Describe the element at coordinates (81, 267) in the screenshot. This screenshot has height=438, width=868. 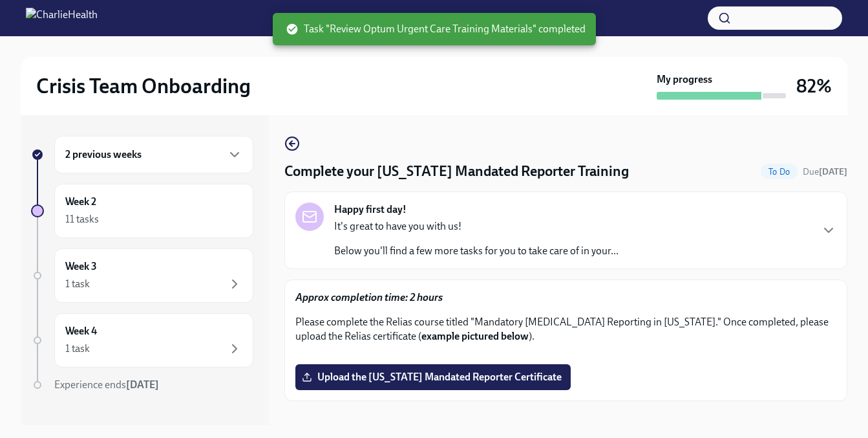
I see `h6: Week 3` at that location.